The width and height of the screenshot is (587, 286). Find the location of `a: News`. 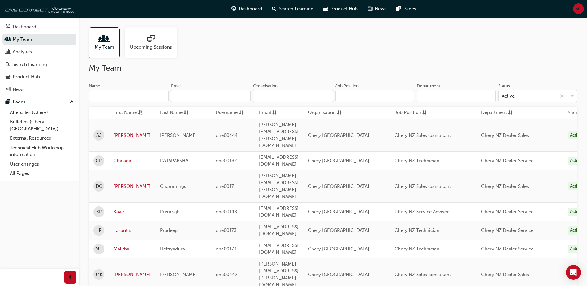

a: News is located at coordinates (39, 89).